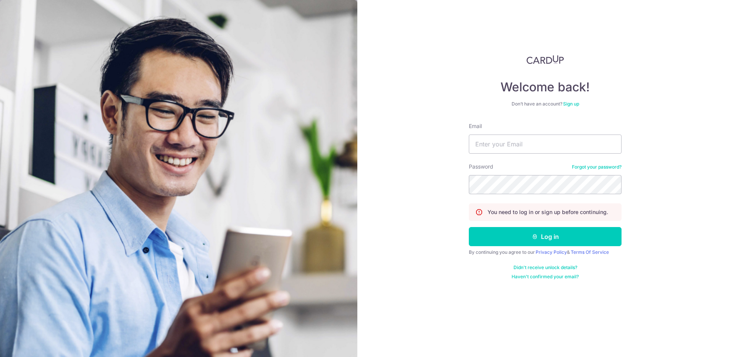 This screenshot has height=357, width=733. Describe the element at coordinates (548, 212) in the screenshot. I see `p: You need to log in or sign up before continuing.` at that location.